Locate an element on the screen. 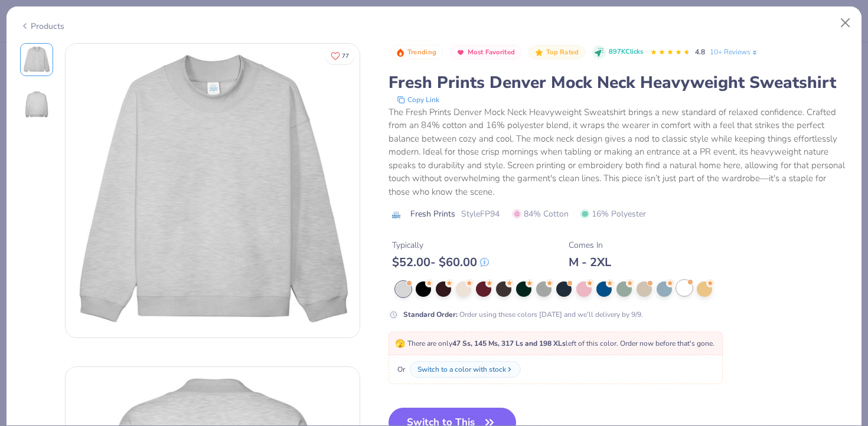 Image resolution: width=868 pixels, height=426 pixels. button: Like is located at coordinates (340, 56).